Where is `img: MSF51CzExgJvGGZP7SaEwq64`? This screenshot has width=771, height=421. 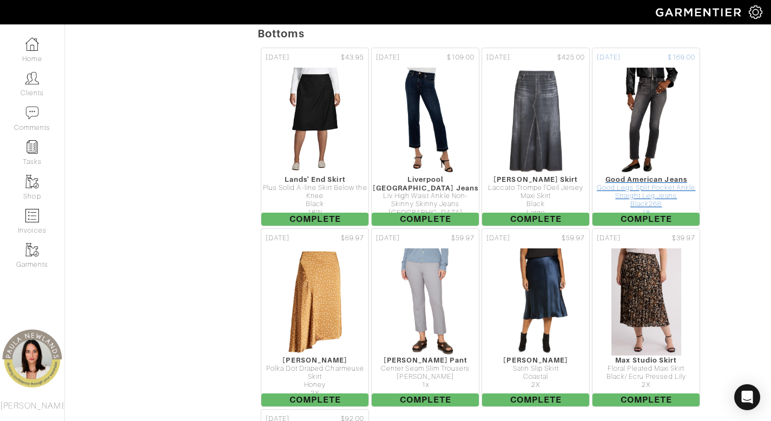 img: MSF51CzExgJvGGZP7SaEwq64 is located at coordinates (315, 302).